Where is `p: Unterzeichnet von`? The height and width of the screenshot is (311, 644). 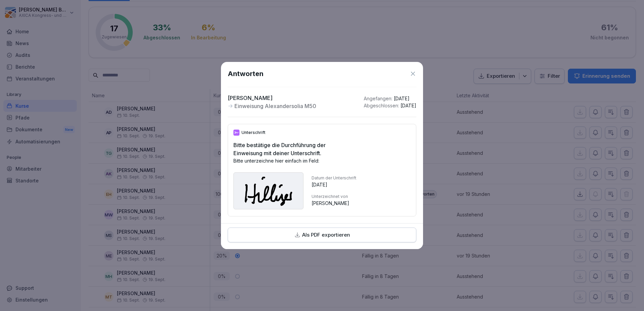 p: Unterzeichnet von is located at coordinates (334, 197).